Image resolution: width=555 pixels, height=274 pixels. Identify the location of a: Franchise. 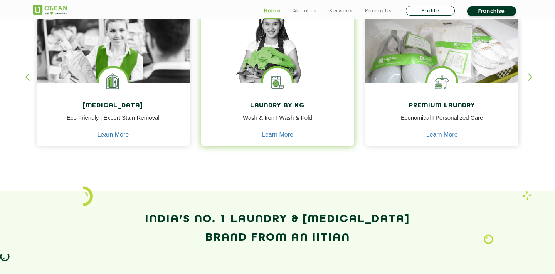
(491, 11).